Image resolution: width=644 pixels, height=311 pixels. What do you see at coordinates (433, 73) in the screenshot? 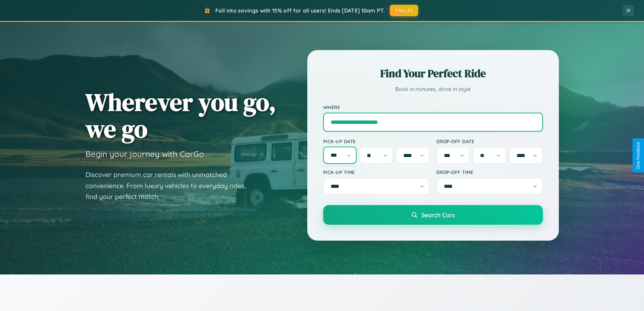
I see `h2: Find Your Perfect Ride` at bounding box center [433, 73].